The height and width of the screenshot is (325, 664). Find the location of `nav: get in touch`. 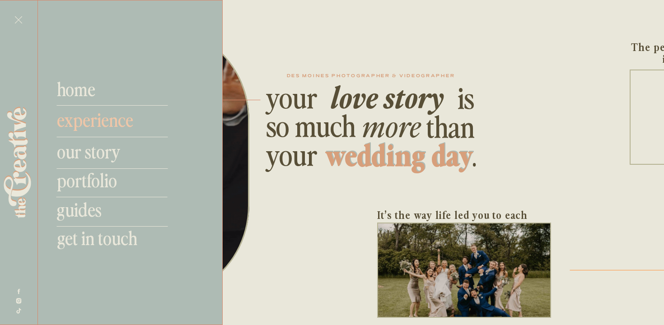

nav: get in touch is located at coordinates (116, 237).